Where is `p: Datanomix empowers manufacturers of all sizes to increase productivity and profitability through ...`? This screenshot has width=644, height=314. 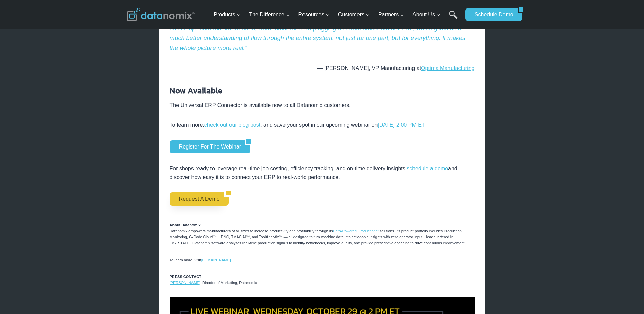 p: Datanomix empowers manufacturers of all sizes to increase productivity and profitability through ... is located at coordinates (322, 232).